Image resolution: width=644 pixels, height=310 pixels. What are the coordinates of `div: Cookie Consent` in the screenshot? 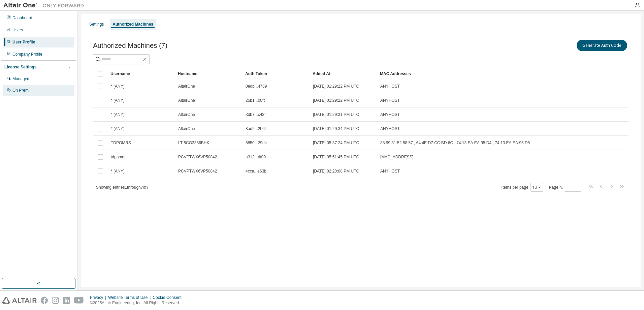 It's located at (169, 297).